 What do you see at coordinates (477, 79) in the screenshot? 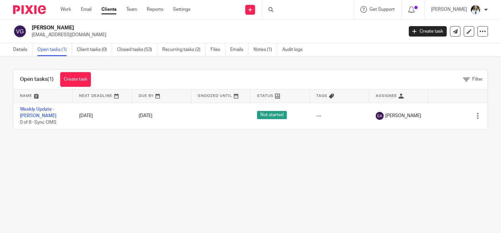
I see `span: Filter` at bounding box center [477, 79].